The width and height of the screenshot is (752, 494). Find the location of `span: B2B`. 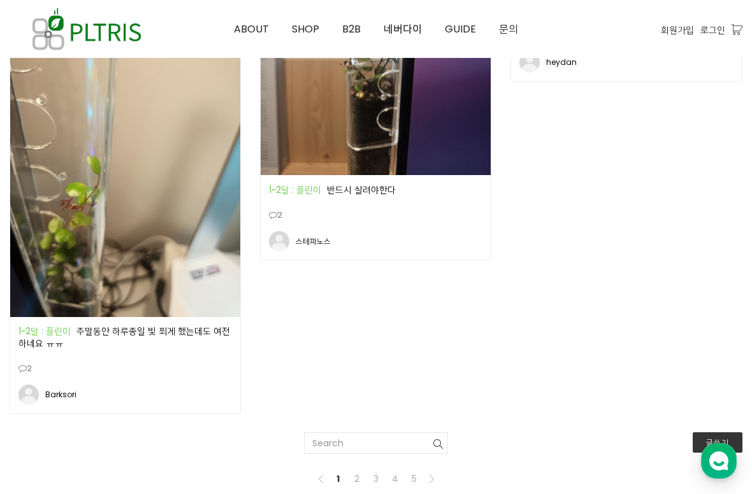

span: B2B is located at coordinates (351, 29).